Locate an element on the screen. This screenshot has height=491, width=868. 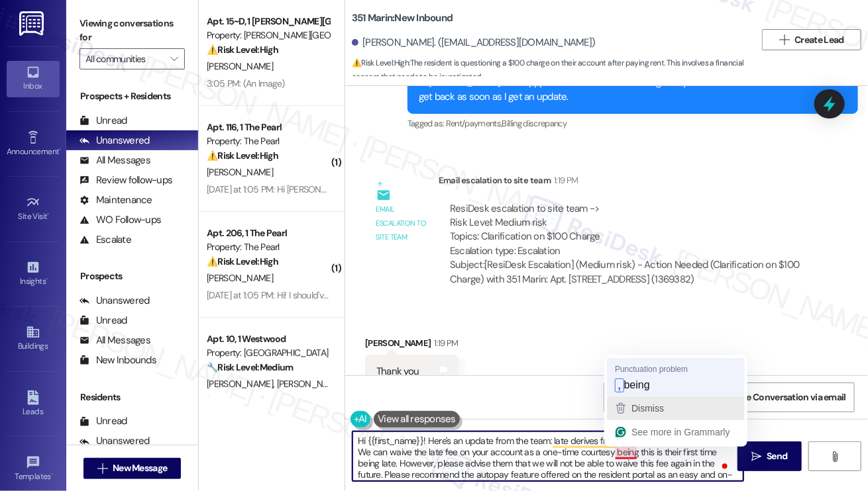
a: Insights • is located at coordinates (33, 274).